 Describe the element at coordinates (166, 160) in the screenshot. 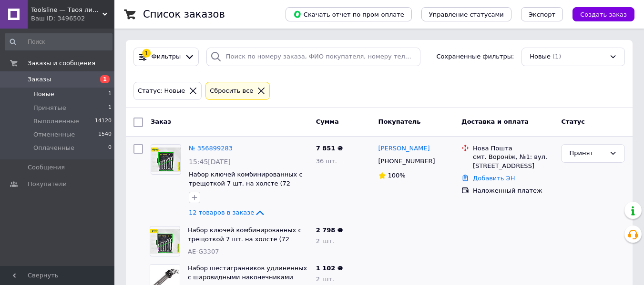

I see `a: Фото товару` at that location.